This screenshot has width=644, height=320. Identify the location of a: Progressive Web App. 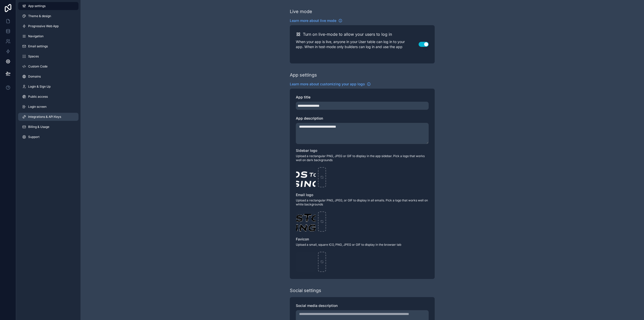
(49, 26).